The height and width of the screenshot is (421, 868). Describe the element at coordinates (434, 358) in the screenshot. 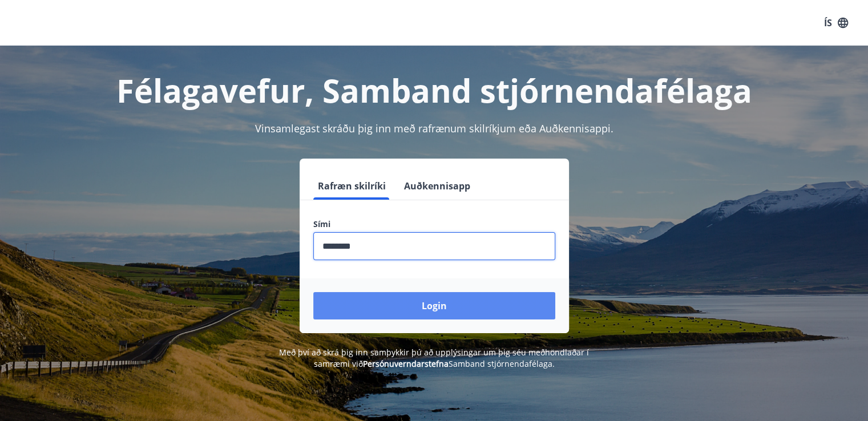

I see `span: Með því að skrá þig inn samþykkir þú að upplýsingar um þig séu meðhöndlaðar í samræmi við Samband...` at that location.